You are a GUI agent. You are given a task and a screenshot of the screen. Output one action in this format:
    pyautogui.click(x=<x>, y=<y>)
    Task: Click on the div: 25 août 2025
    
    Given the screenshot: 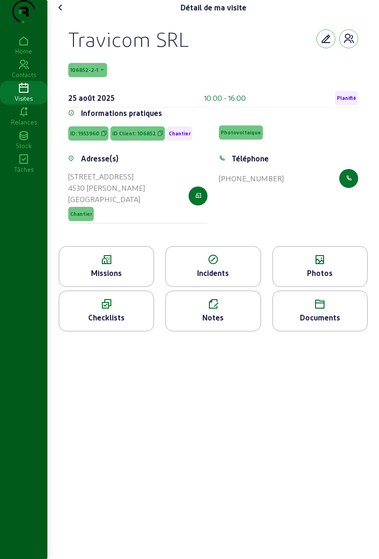 What is the action you would take?
    pyautogui.click(x=91, y=98)
    